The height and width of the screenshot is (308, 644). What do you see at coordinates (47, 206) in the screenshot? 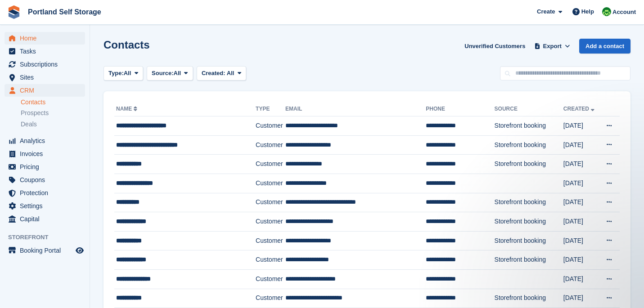
I see `span: Settings` at bounding box center [47, 206].